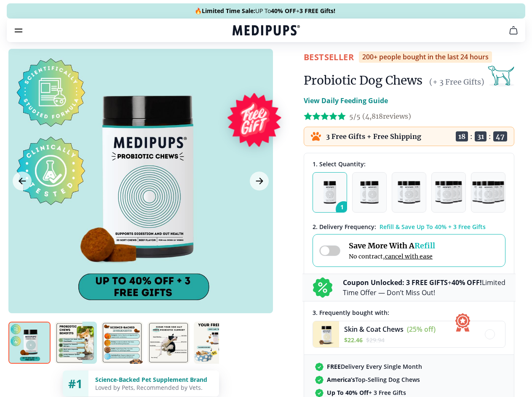 This screenshot has width=532, height=397. Describe the element at coordinates (424, 287) in the screenshot. I see `p: + Limited Time Offer — Don’t Miss Out!` at that location.